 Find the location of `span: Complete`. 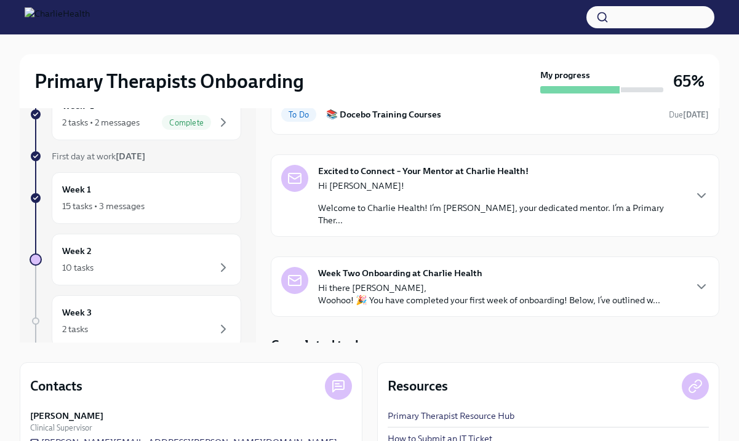

span: Complete is located at coordinates (186, 122).